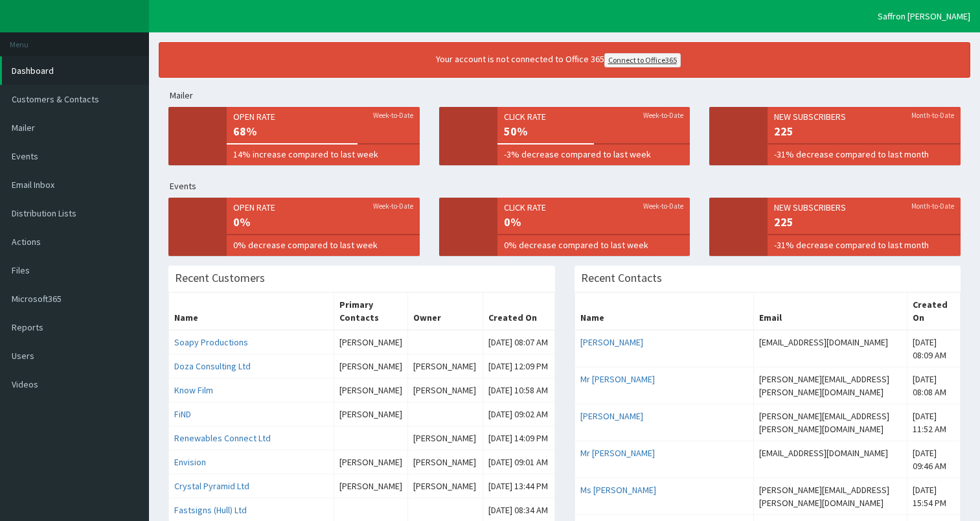 The width and height of the screenshot is (980, 521). Describe the element at coordinates (643, 61) in the screenshot. I see `a: Connect to Office365` at that location.